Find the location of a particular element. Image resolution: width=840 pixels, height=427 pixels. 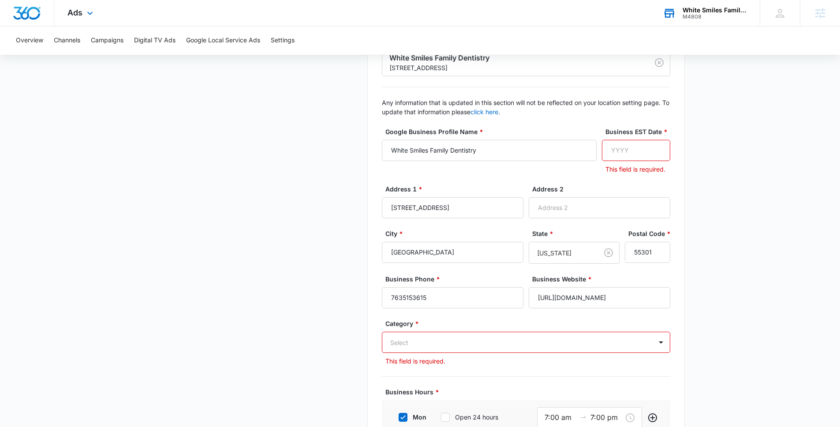

button: Add is located at coordinates (652, 417).